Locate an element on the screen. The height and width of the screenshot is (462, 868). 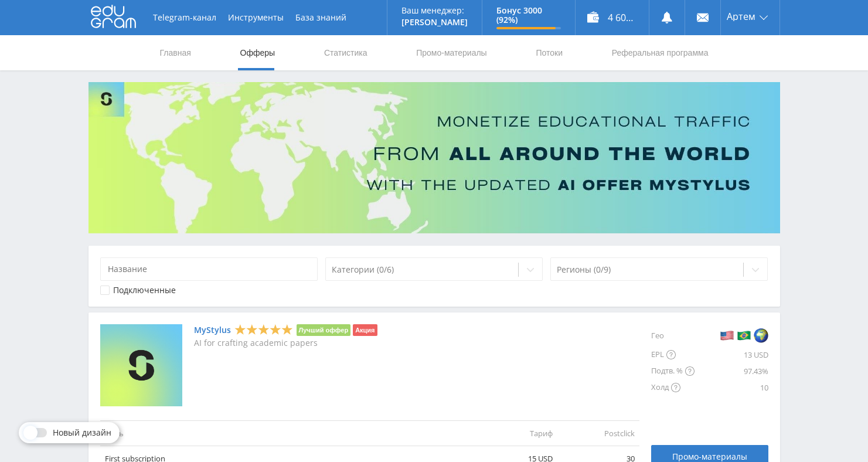
a: Офферы is located at coordinates (258, 53).